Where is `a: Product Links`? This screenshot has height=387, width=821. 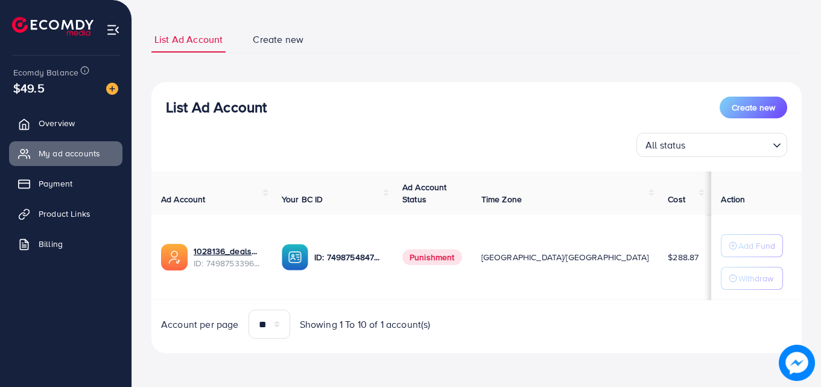 a: Product Links is located at coordinates (66, 213).